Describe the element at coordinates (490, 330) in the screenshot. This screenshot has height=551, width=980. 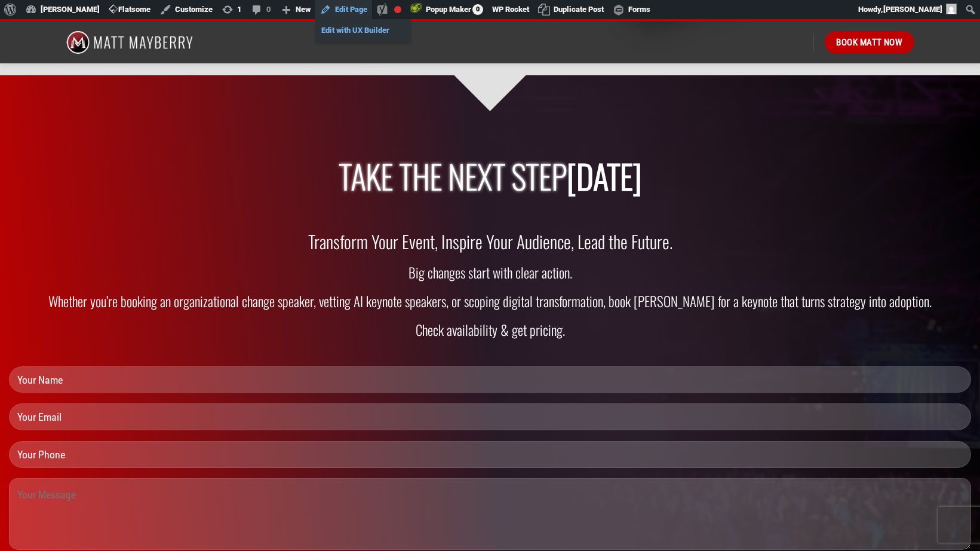
I see `h3: Check availability & get pricing.` at that location.